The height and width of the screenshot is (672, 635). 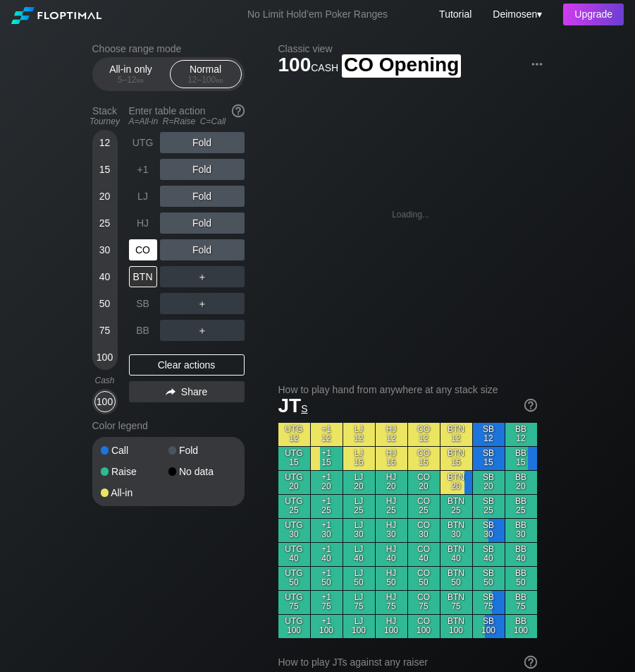 I want to click on img: ellipsis.fd386fe8.svg, so click(x=537, y=64).